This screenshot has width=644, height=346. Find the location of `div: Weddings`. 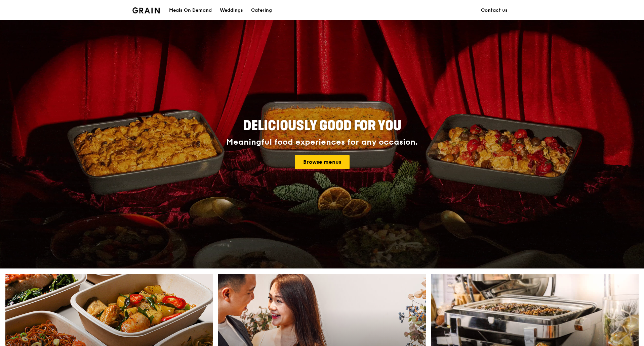

div: Weddings is located at coordinates (231, 11).